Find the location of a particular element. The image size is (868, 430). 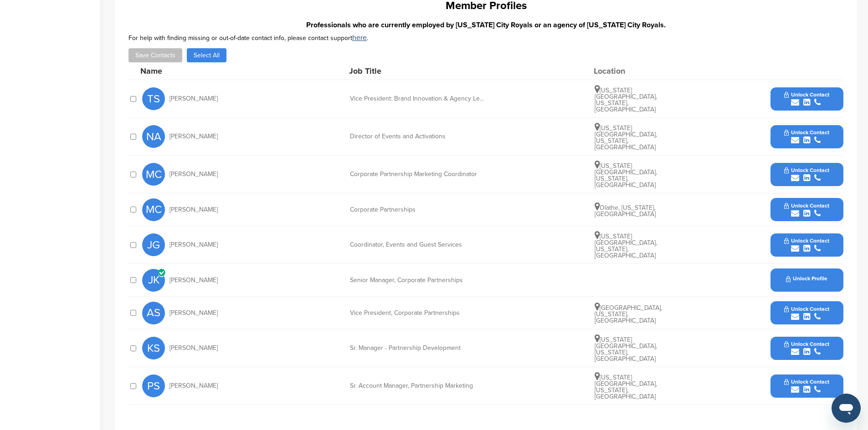

span: Unlock Profile is located at coordinates (806, 280).